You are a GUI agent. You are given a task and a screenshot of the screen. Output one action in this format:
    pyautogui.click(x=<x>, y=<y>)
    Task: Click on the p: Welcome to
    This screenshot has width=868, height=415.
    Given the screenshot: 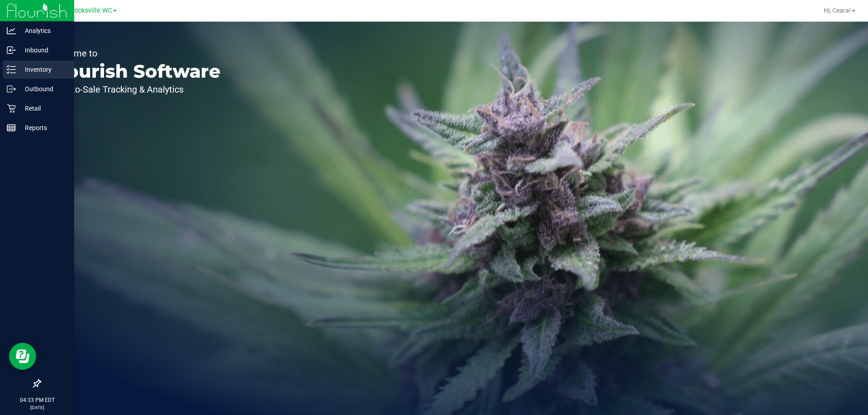 What is the action you would take?
    pyautogui.click(x=135, y=53)
    